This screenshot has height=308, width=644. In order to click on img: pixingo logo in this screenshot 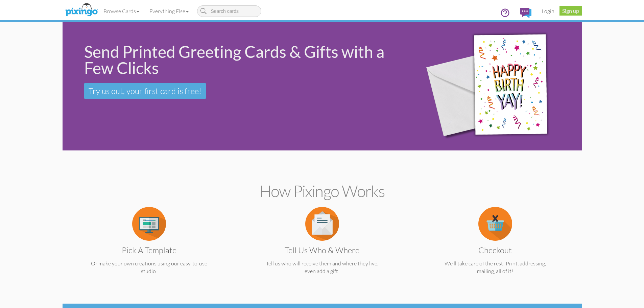, I will do `click(81, 10)`.